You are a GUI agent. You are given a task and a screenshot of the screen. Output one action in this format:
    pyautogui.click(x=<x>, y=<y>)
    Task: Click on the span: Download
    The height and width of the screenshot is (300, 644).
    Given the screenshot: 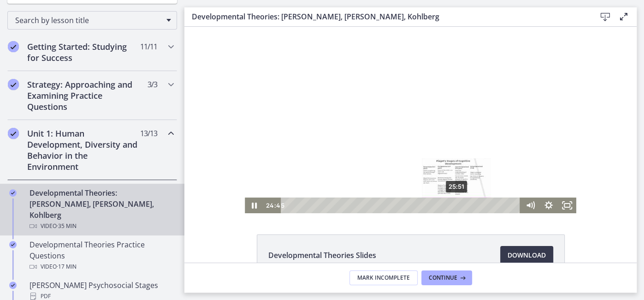 What is the action you would take?
    pyautogui.click(x=527, y=255)
    